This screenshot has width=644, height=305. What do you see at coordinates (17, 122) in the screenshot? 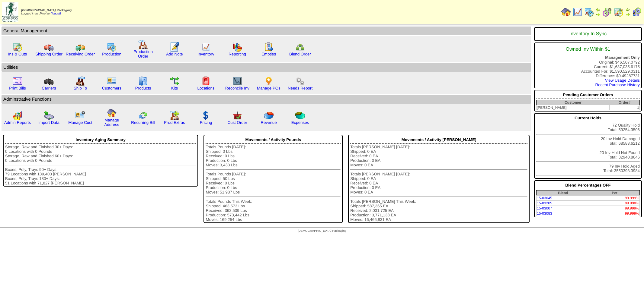
I see `a: Admin Reports` at bounding box center [17, 122].